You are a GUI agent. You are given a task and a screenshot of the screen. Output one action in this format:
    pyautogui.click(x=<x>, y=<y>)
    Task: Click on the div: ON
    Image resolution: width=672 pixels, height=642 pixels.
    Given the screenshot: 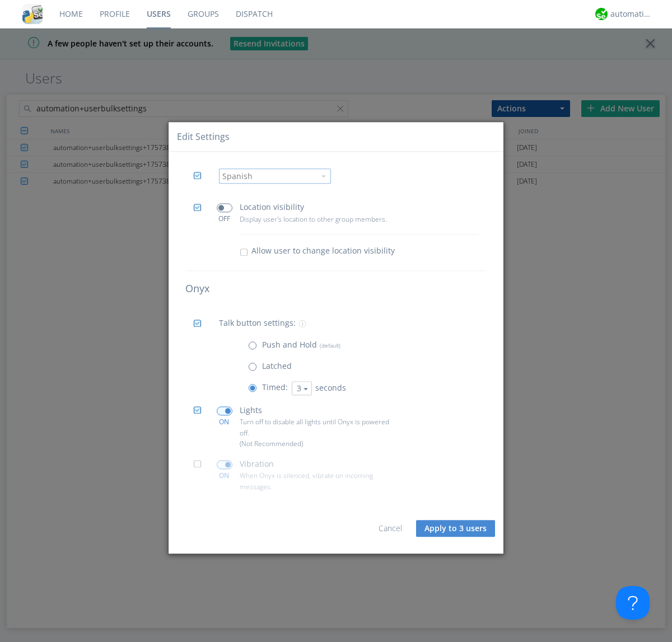 What is the action you would take?
    pyautogui.click(x=224, y=421)
    